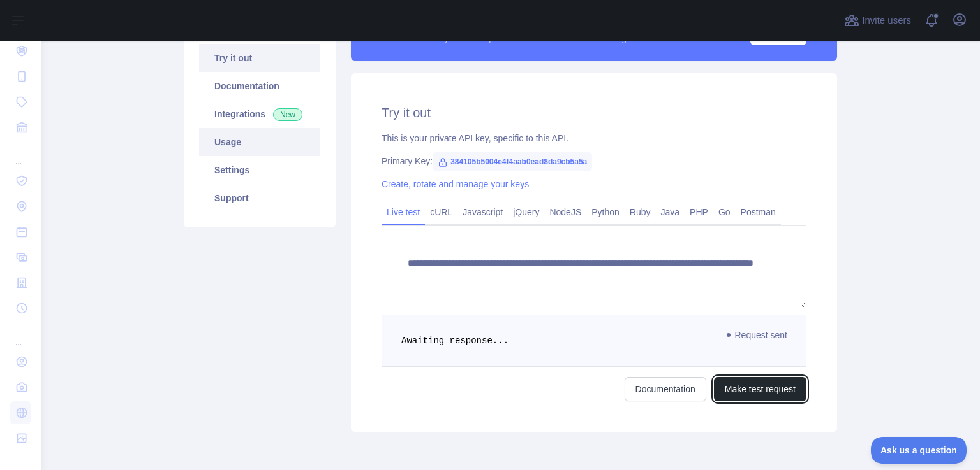 This screenshot has width=980, height=470. I want to click on a: Python, so click(606, 212).